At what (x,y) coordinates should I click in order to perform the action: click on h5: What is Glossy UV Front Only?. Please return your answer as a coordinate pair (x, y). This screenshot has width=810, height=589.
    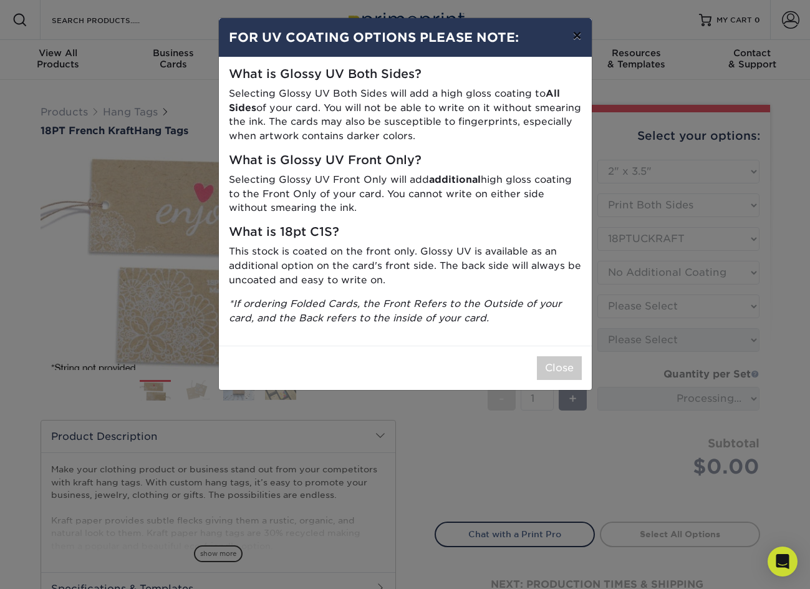
    Looking at the image, I should click on (405, 160).